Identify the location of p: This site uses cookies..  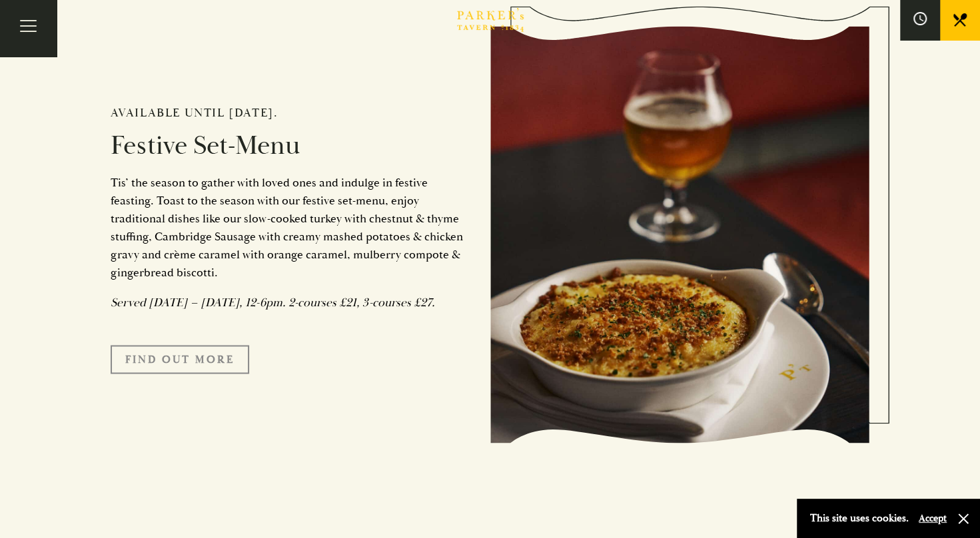
(859, 518).